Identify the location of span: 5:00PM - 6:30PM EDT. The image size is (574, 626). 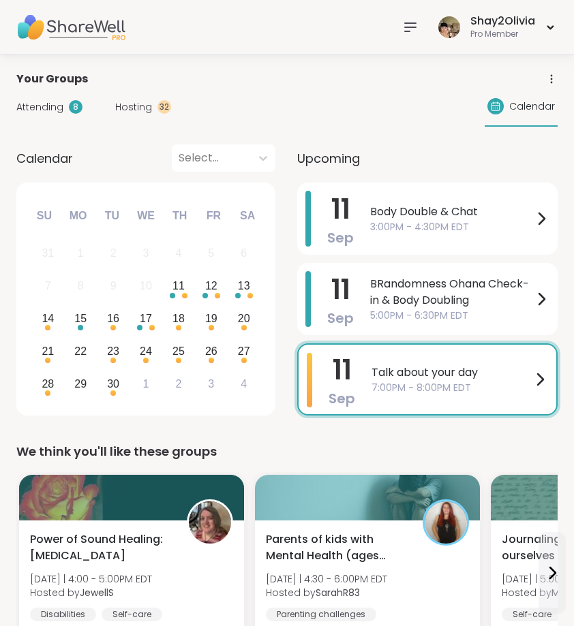
(451, 316).